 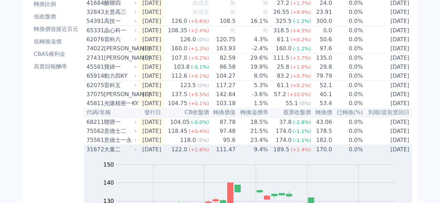 What do you see at coordinates (322, 67) in the screenshot?
I see `td: 29.8` at bounding box center [322, 67].